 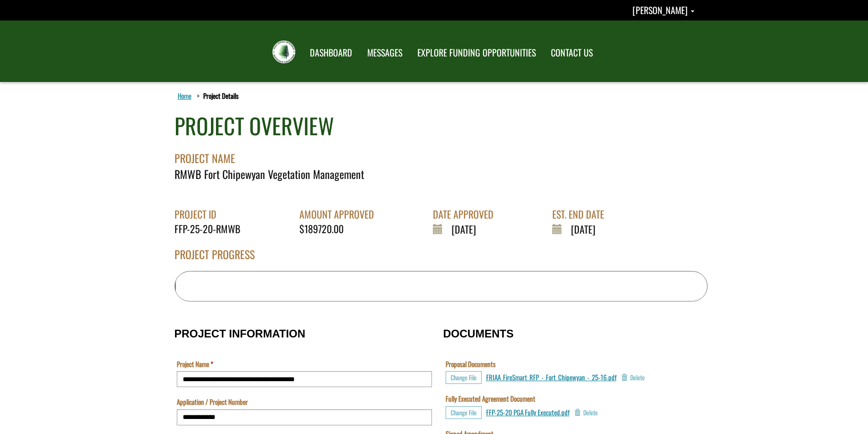 I want to click on span: FFP-25-20 PGA Fully Executed.pdf, so click(x=528, y=412).